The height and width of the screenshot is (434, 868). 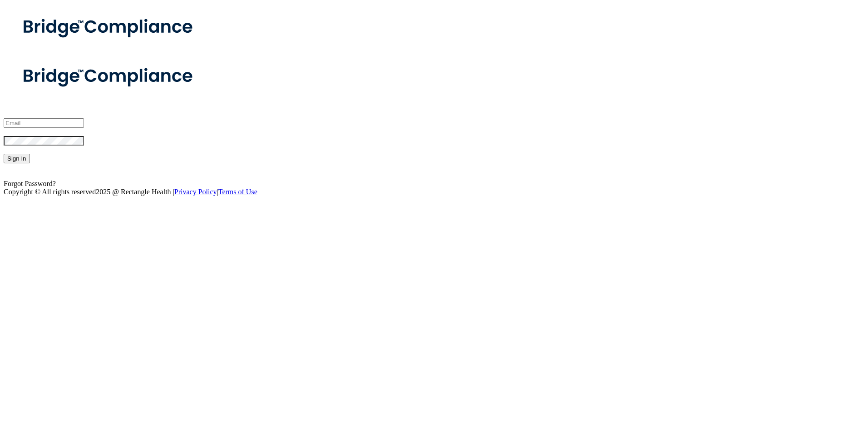 What do you see at coordinates (434, 192) in the screenshot?
I see `div: Copyright © All rights reserved 2025 @ Rectangle Health | |` at bounding box center [434, 192].